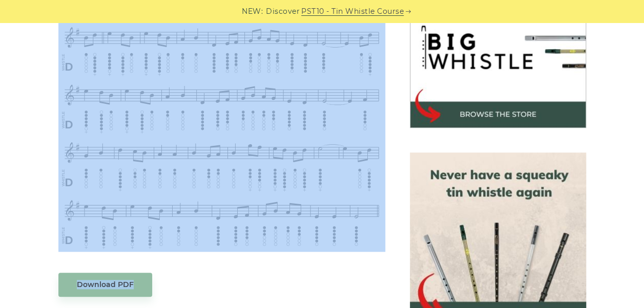 The width and height of the screenshot is (644, 308). I want to click on a: Download PDF, so click(105, 285).